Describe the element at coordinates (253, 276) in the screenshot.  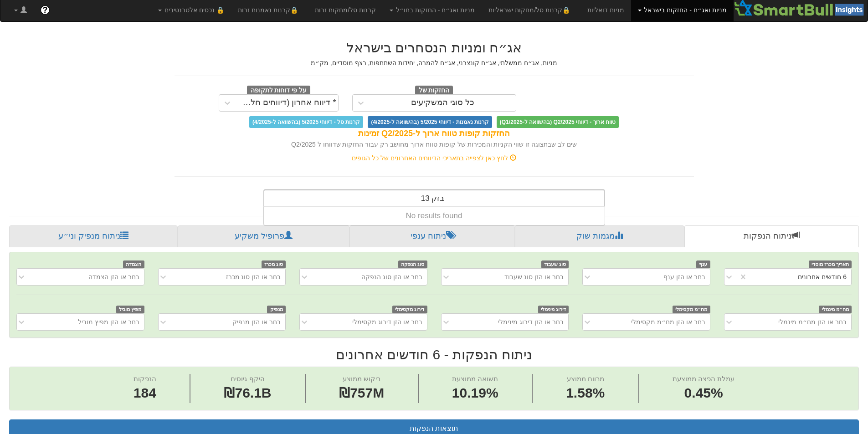
I see `div: בחר או הזן סוג מכרז` at that location.